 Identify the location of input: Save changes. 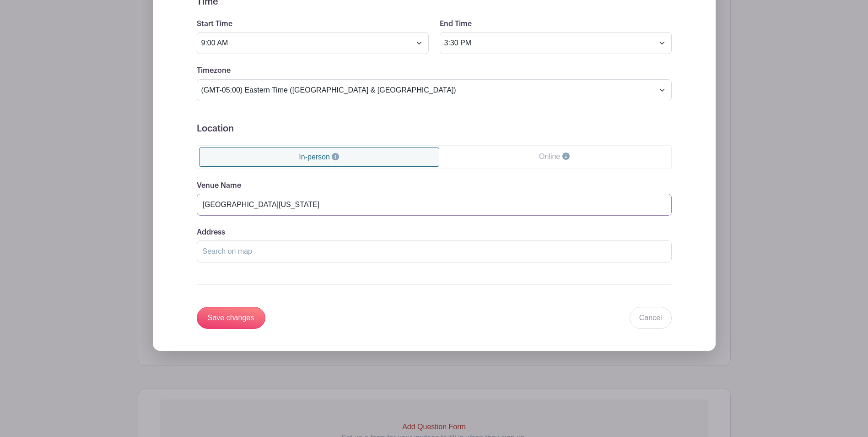
(231, 318).